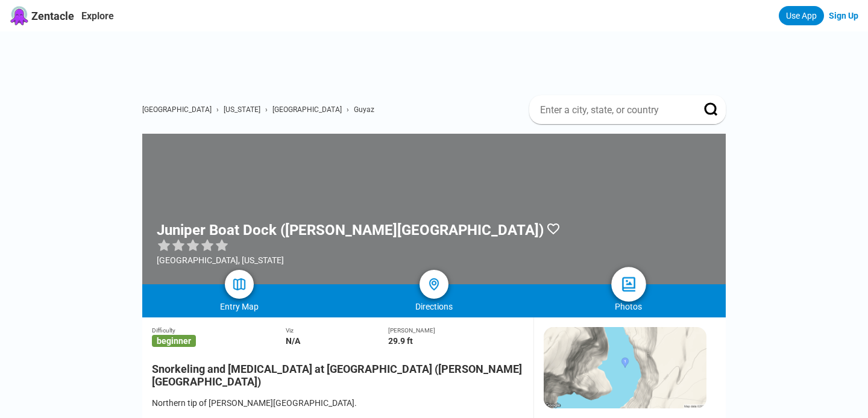 The image size is (868, 418). I want to click on input: Enter a city, state, or country, so click(613, 109).